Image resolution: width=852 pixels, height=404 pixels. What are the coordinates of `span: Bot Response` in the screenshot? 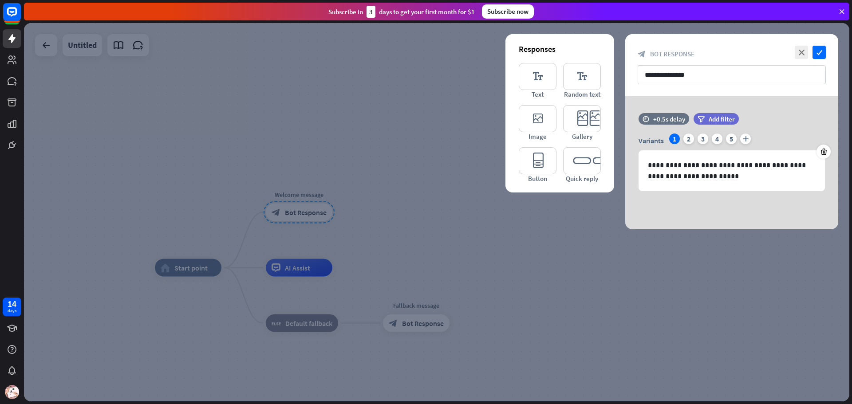 It's located at (672, 54).